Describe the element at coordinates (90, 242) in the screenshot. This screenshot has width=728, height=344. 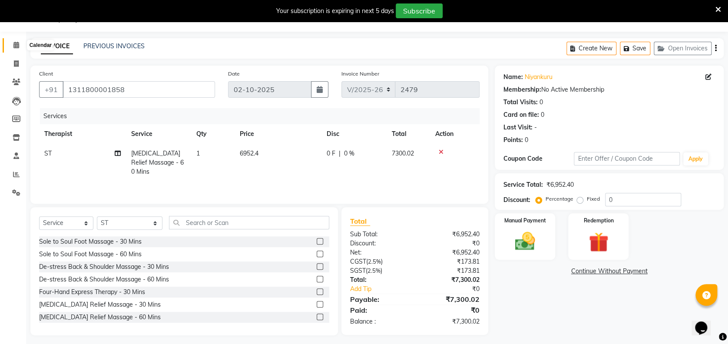
I see `div: Sole to Soul Foot Massage - 30 Mins` at that location.